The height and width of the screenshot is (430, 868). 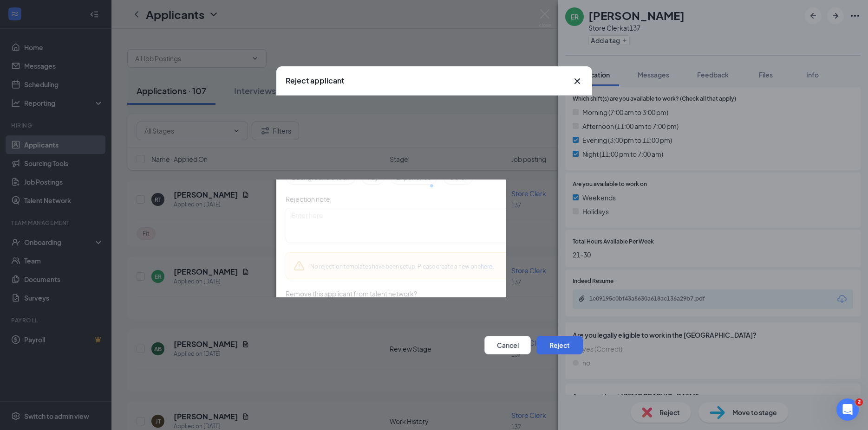 I want to click on h3: Reject applicant, so click(x=315, y=81).